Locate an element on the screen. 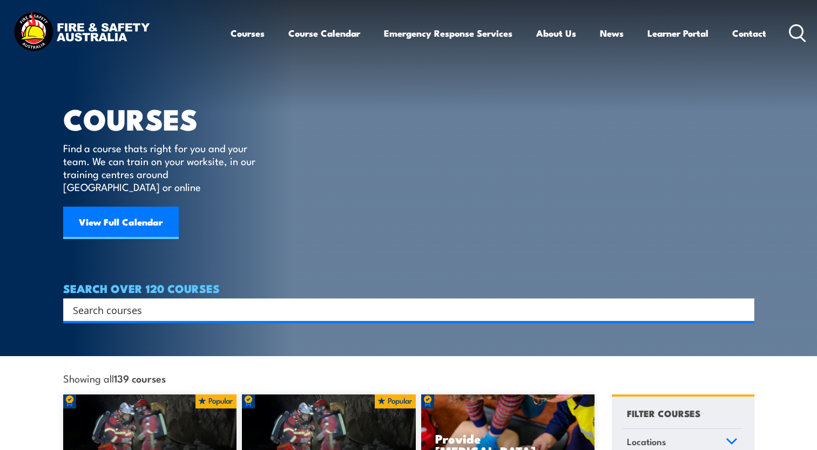  a: Emergency Response Services is located at coordinates (448, 33).